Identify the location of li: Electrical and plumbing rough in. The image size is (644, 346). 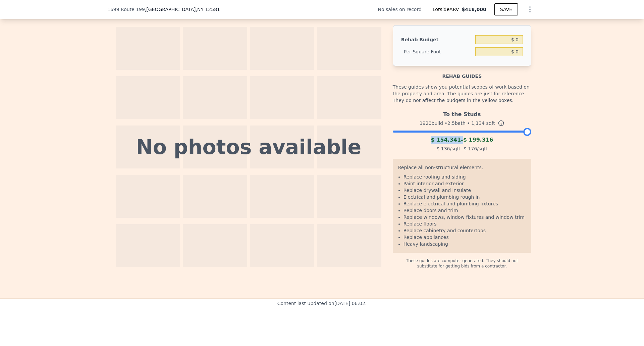
(465, 197).